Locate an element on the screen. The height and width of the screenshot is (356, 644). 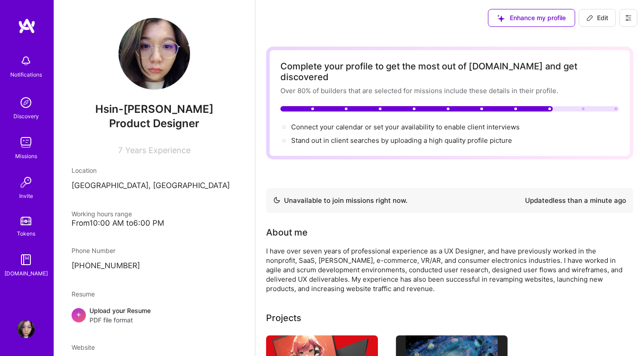
div: From 10:00 AM to 6:00 PM is located at coordinates (154, 222).